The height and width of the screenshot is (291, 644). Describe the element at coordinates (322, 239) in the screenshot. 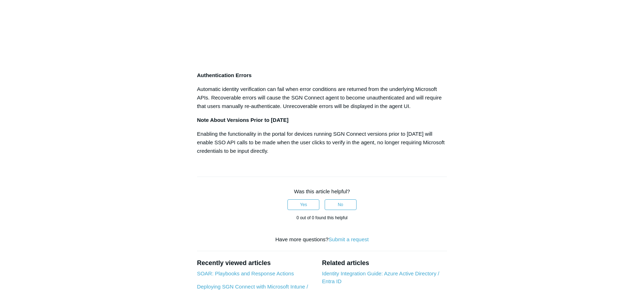

I see `div: Have more questions?` at that location.